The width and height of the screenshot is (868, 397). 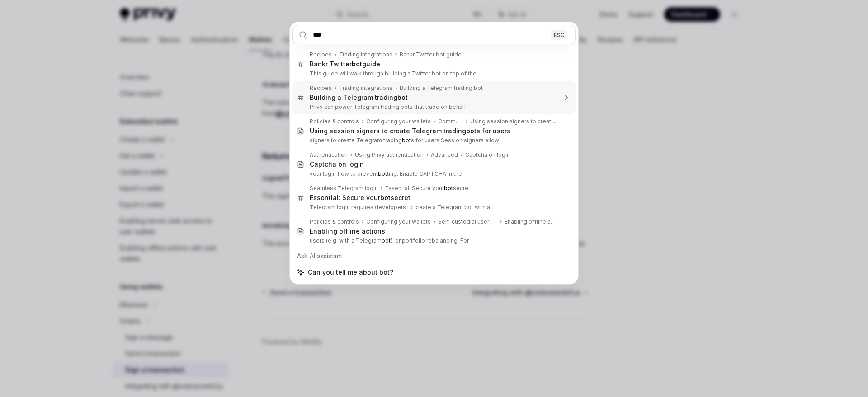 What do you see at coordinates (450, 121) in the screenshot?
I see `div: Common use cases` at bounding box center [450, 121].